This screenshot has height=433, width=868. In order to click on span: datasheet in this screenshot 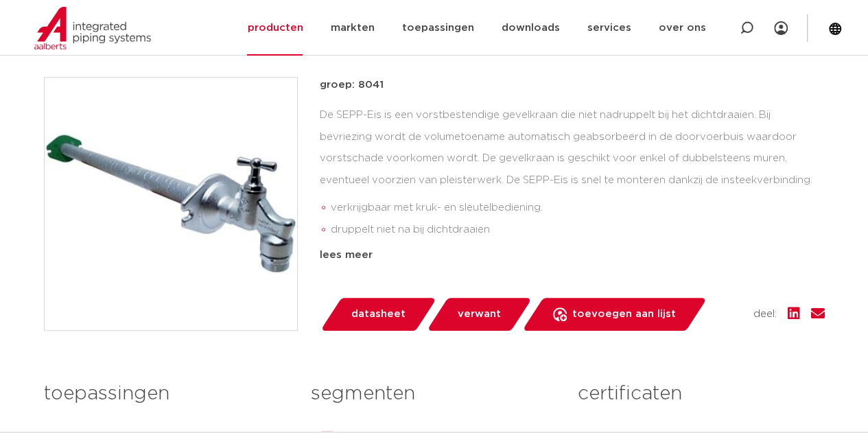, I will do `click(379, 314)`.